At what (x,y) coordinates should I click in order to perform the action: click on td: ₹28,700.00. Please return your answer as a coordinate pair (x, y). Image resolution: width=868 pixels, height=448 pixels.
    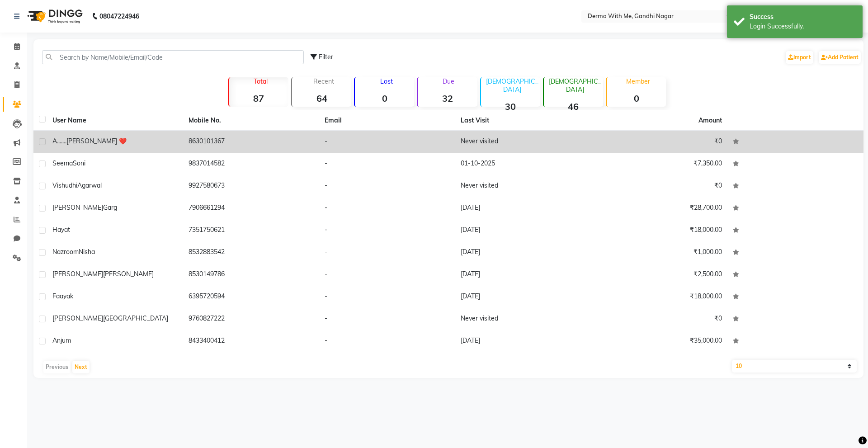
    Looking at the image, I should click on (659, 209).